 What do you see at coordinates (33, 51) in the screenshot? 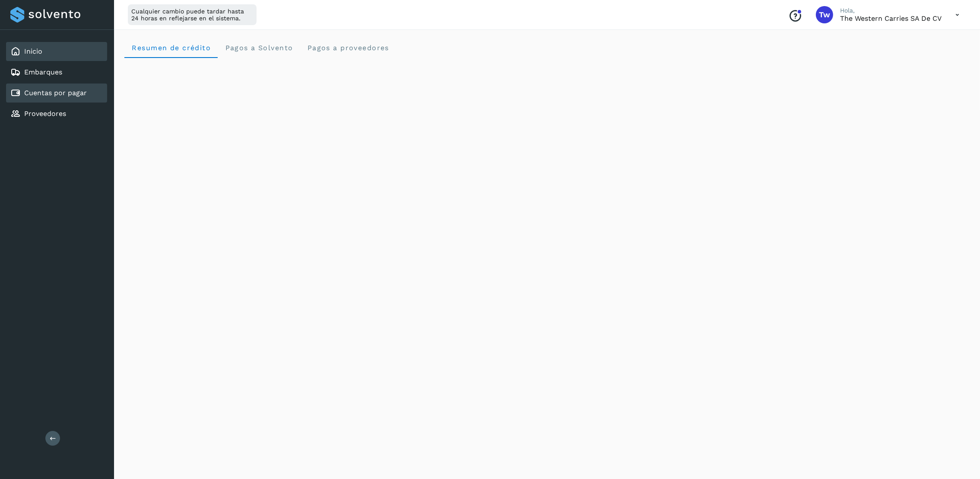
I see `a: Inicio` at bounding box center [33, 51].